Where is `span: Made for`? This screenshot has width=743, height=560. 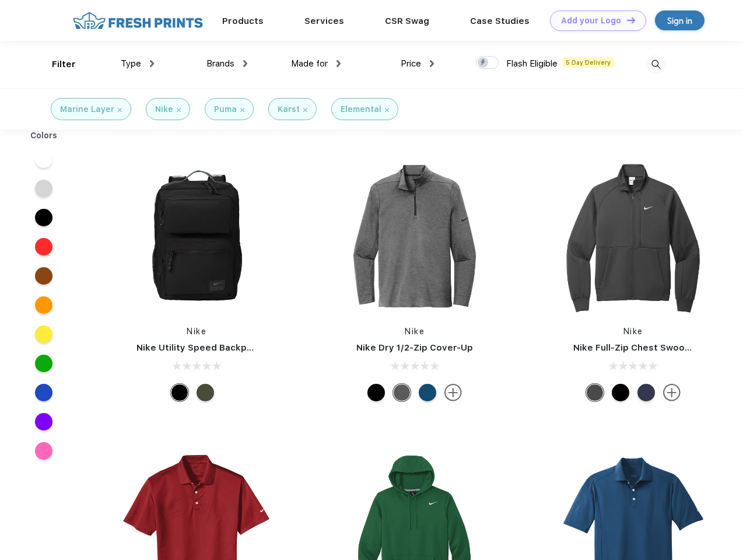
span: Made for is located at coordinates (309, 64).